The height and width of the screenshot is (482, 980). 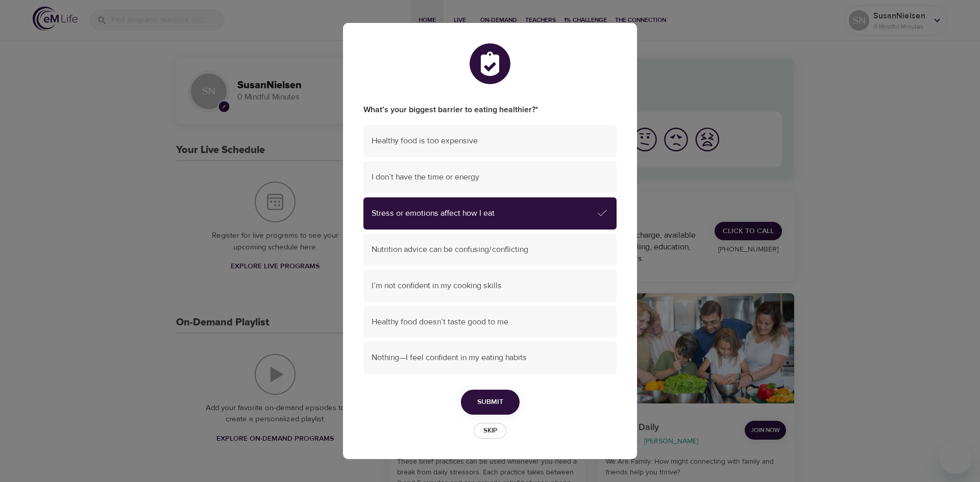 What do you see at coordinates (490, 177) in the screenshot?
I see `span: I don’t have the time or energy` at bounding box center [490, 177].